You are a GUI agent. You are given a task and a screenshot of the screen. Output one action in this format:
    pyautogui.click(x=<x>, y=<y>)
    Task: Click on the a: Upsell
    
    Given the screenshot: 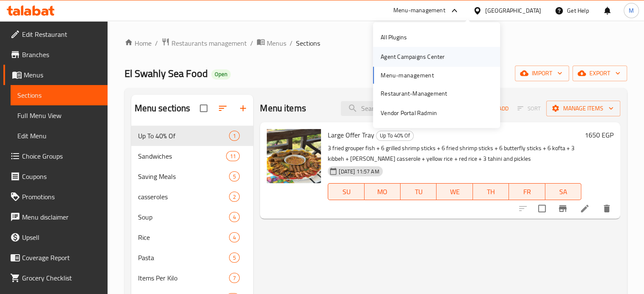 What is the action you would take?
    pyautogui.click(x=55, y=237)
    